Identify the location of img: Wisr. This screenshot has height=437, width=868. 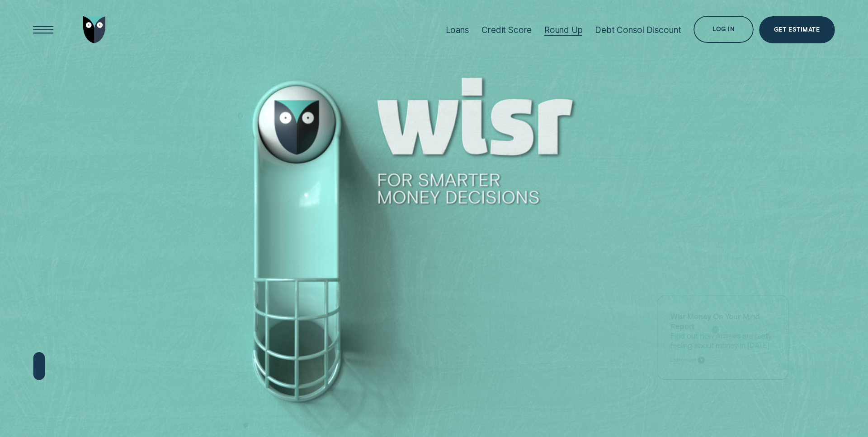
(95, 30).